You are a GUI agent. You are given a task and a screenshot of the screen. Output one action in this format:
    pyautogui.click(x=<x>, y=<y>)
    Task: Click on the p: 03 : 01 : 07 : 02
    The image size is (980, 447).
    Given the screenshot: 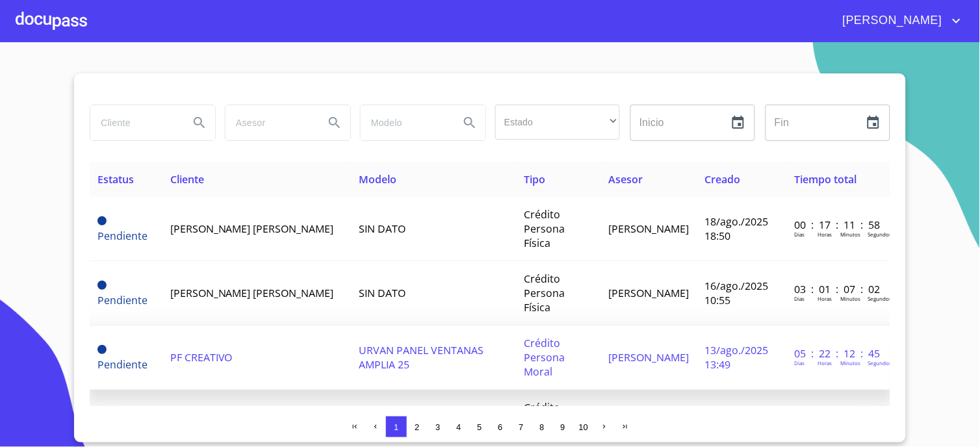 What is the action you would take?
    pyautogui.click(x=838, y=289)
    